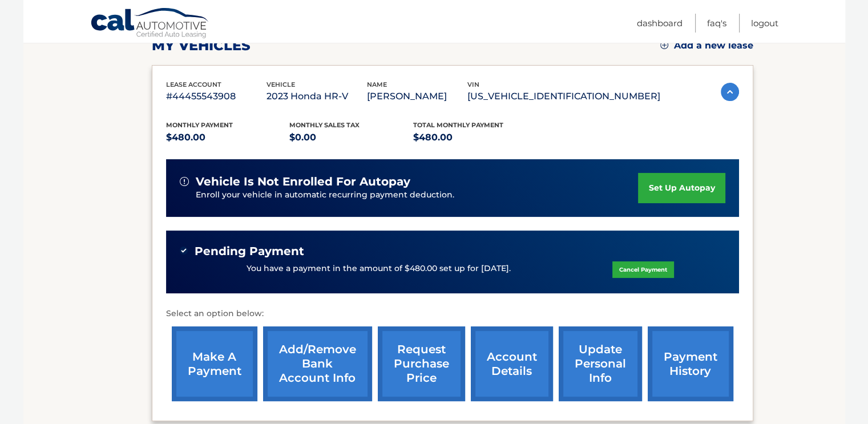  I want to click on span: Pending Payment, so click(250, 251).